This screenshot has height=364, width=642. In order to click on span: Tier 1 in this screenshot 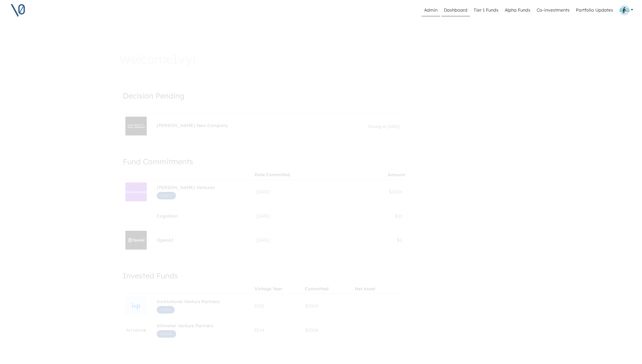, I will do `click(166, 196)`.